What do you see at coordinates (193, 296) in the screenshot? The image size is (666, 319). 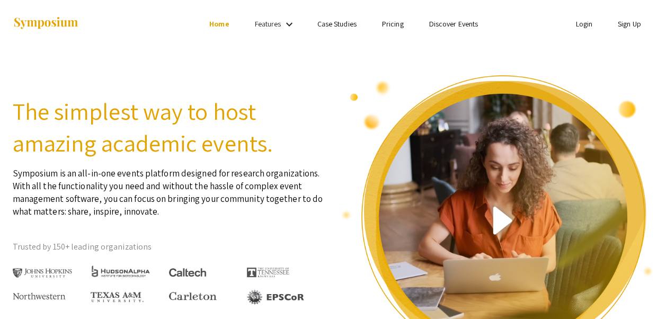 I see `img: Carleton` at bounding box center [193, 296].